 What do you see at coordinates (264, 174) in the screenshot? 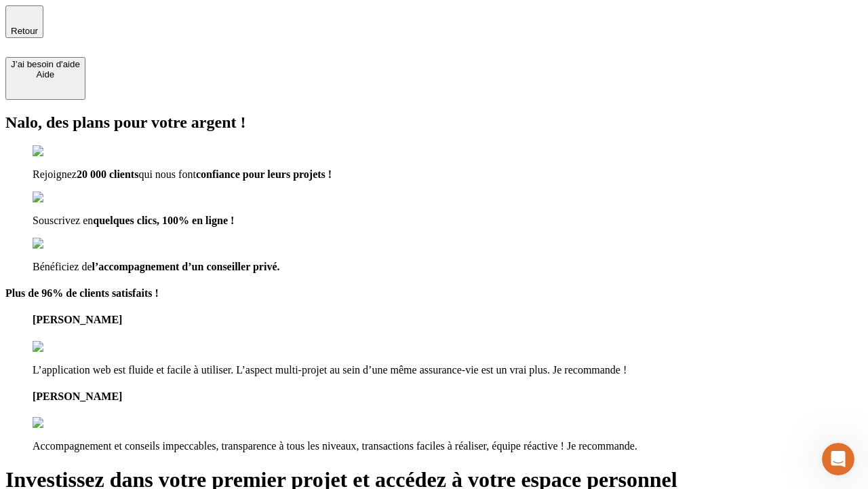
I see `span: confiance pour leurs projets !` at bounding box center [264, 174].